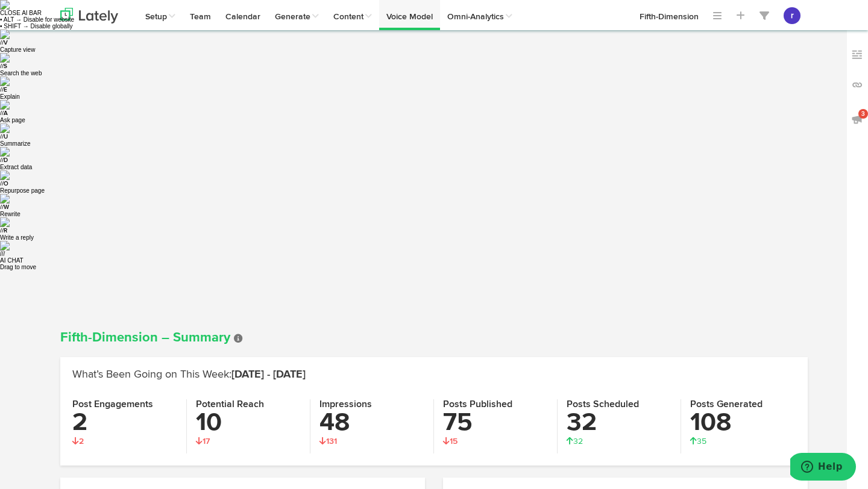  Describe the element at coordinates (496, 405) in the screenshot. I see `h4: Posts Published` at that location.